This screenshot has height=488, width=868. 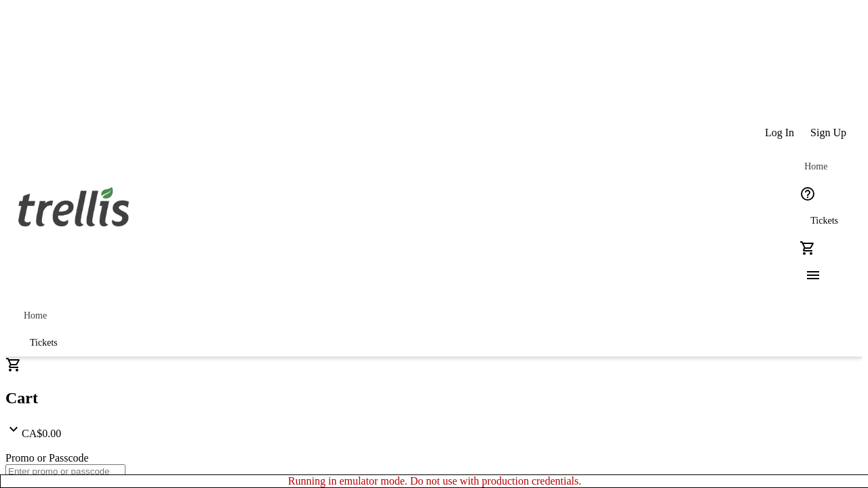 What do you see at coordinates (434, 398) in the screenshot?
I see `div: CartCA$0.00` at bounding box center [434, 398].